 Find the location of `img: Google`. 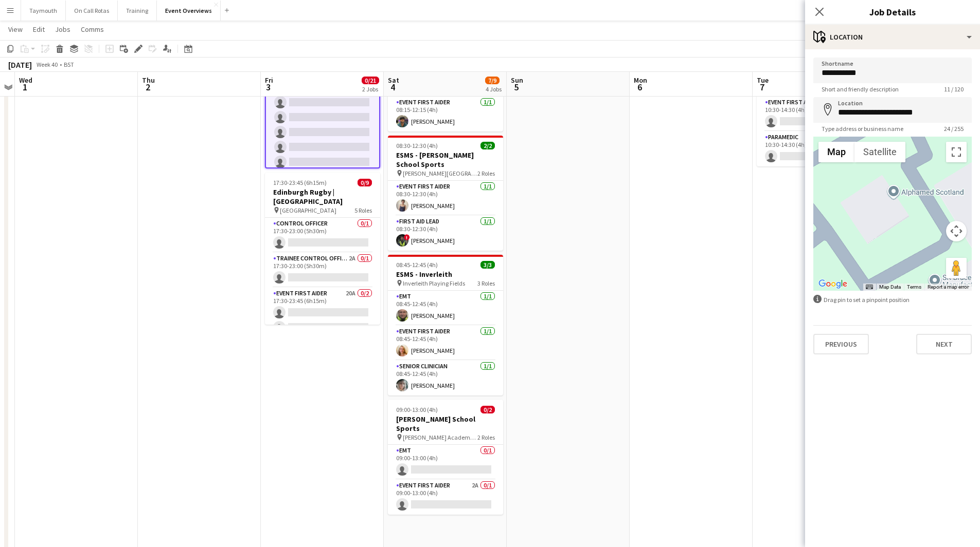

img: Google is located at coordinates (833, 284).